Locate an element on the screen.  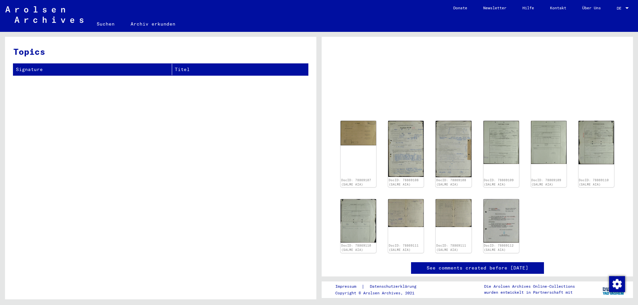
a: DocID: 78869107 (SALME AIA) is located at coordinates (356, 182).